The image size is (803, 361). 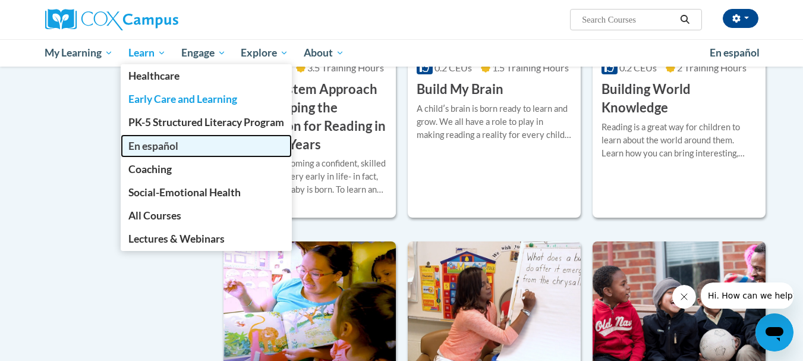 I want to click on a: Social-Emotional Health, so click(x=206, y=192).